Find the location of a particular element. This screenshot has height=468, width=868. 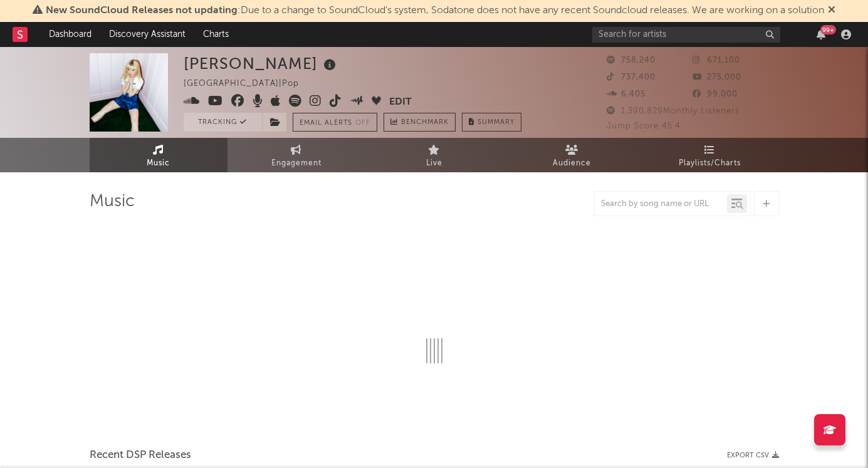

span: Dismiss is located at coordinates (832, 11).